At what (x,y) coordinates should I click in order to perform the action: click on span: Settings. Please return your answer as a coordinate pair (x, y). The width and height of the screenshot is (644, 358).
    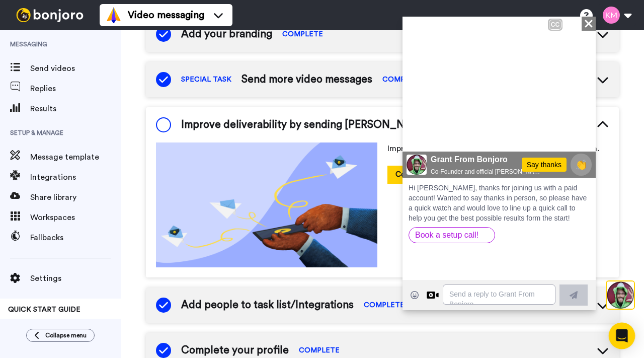
    Looking at the image, I should click on (75, 279).